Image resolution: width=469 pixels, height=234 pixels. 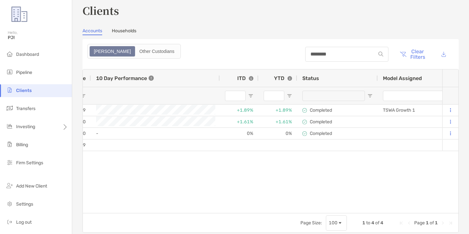 I want to click on div: ITD, so click(x=245, y=78).